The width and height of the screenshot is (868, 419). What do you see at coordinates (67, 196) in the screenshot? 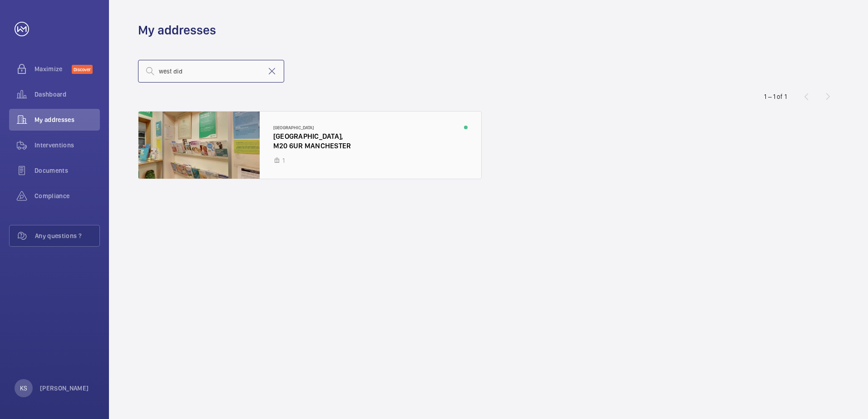
I see `span: Compliance` at bounding box center [67, 196].